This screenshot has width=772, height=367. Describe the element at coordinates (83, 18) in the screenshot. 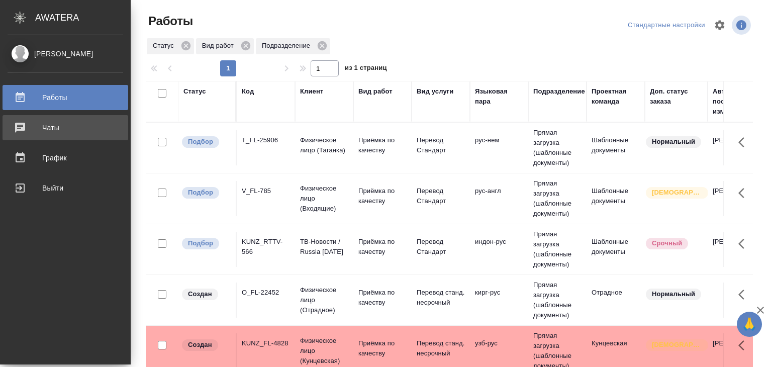

I see `div: AWATERA` at that location.